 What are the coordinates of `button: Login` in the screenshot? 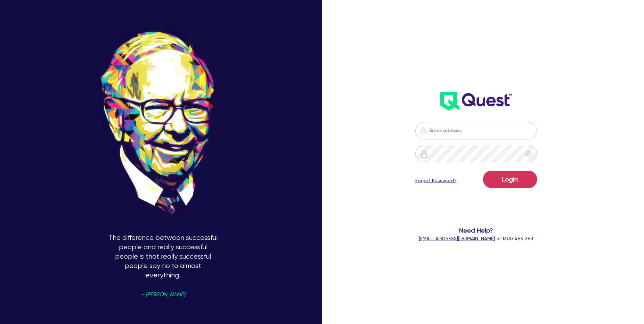 It's located at (510, 179).